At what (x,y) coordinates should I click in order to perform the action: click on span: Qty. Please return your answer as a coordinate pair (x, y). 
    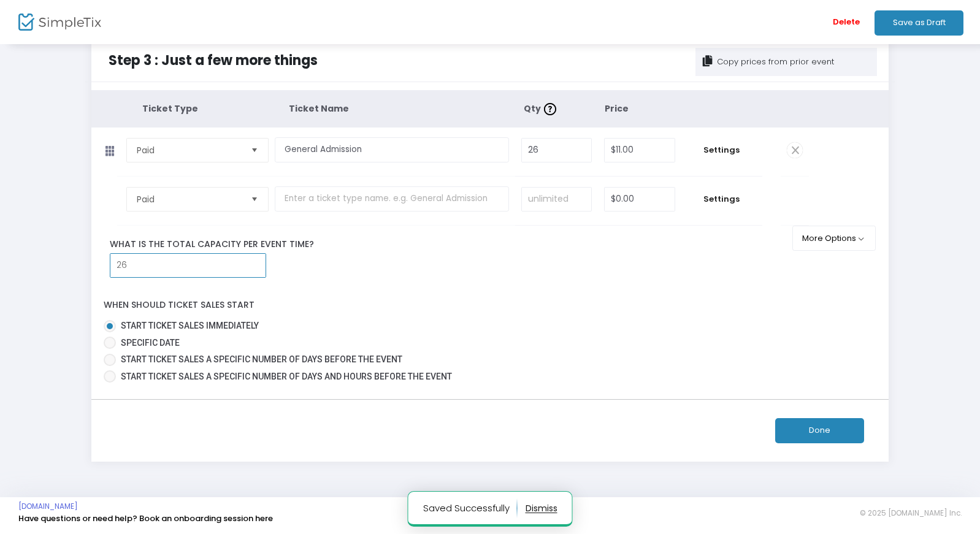
    Looking at the image, I should click on (542, 109).